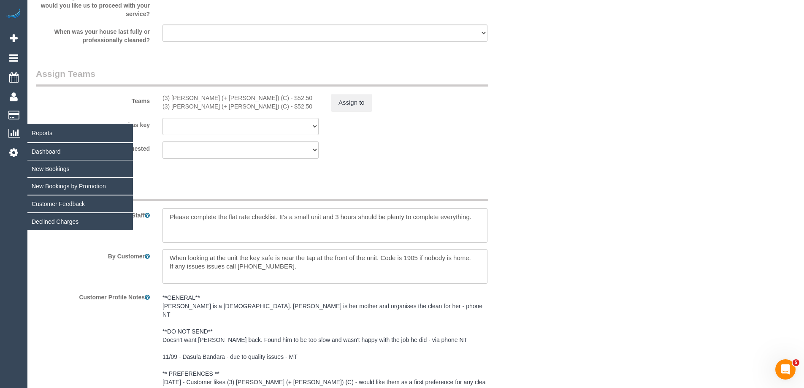 This screenshot has height=388, width=804. Describe the element at coordinates (262, 191) in the screenshot. I see `legend: Notes and Comments` at that location.